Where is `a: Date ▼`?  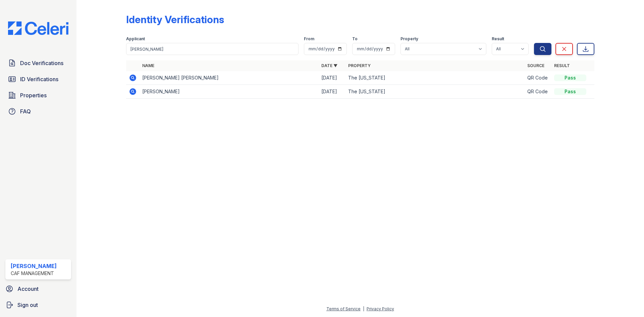
a: Date ▼ is located at coordinates (329, 65).